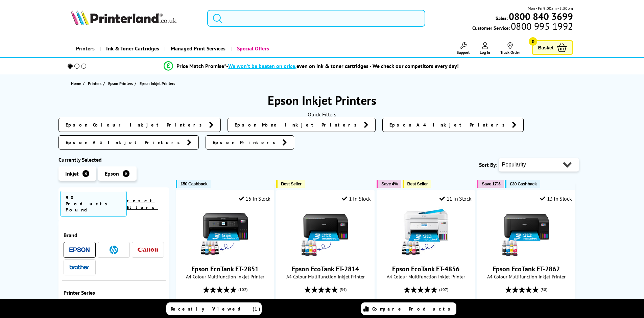 Image resolution: width=644 pixels, height=318 pixels. What do you see at coordinates (325, 232) in the screenshot?
I see `img: Epson EcoTank ET-2814` at bounding box center [325, 232].